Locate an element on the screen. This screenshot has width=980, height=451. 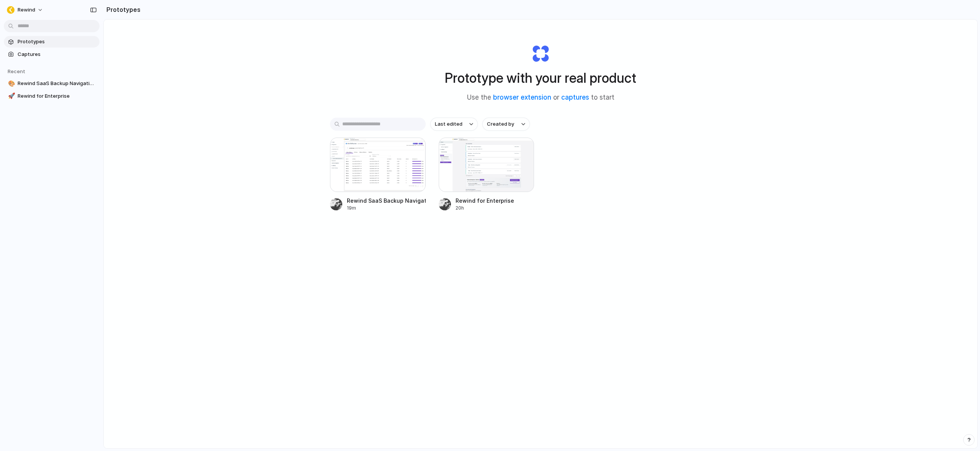
span: Rewind SaaS Backup Navigation Button is located at coordinates (57, 84).